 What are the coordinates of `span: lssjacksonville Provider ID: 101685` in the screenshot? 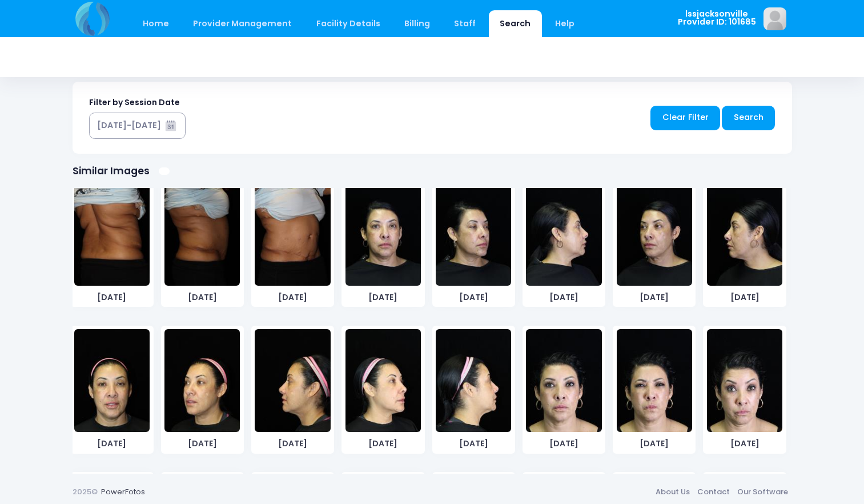 It's located at (717, 18).